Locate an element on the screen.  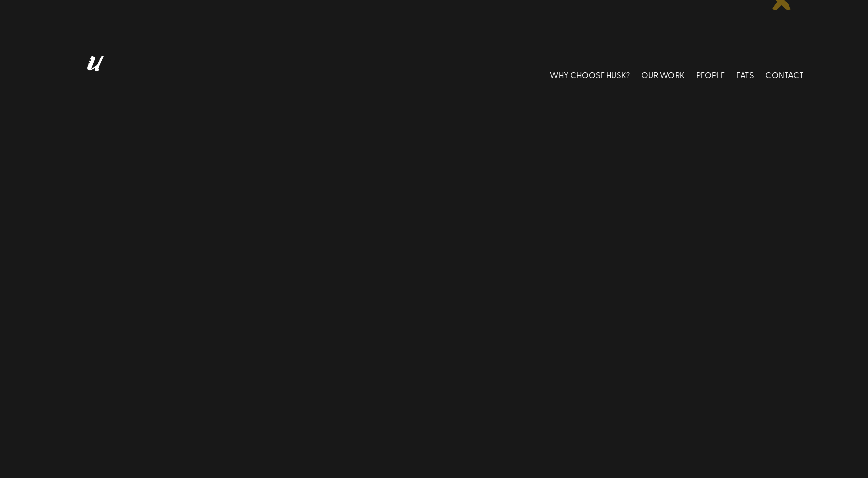
img: Husk logo is located at coordinates (93, 75).